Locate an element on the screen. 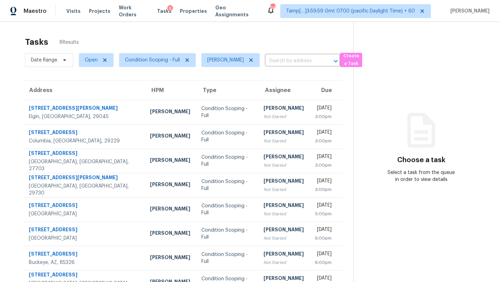 This screenshot has width=500, height=282. span: Visits is located at coordinates (73, 11).